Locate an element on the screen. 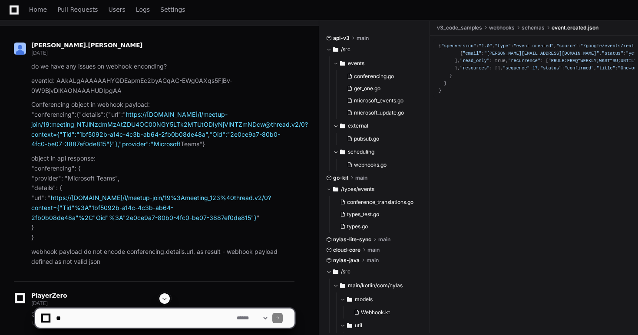 This screenshot has width=638, height=335. span: conference_translations.go is located at coordinates (380, 202).